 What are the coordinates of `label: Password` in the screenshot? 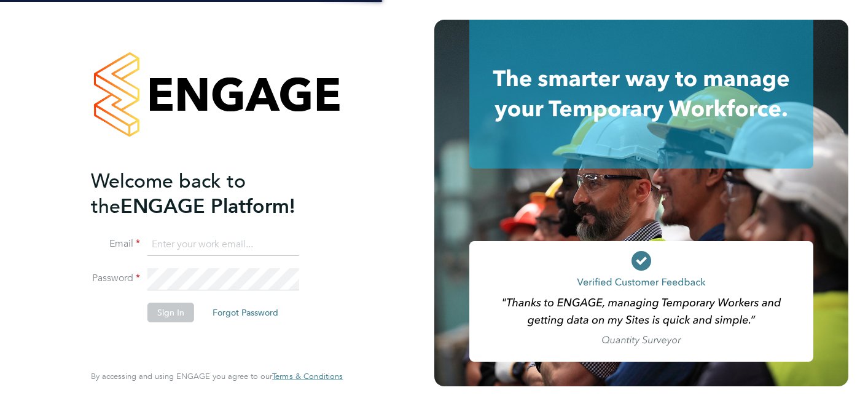 It's located at (115, 278).